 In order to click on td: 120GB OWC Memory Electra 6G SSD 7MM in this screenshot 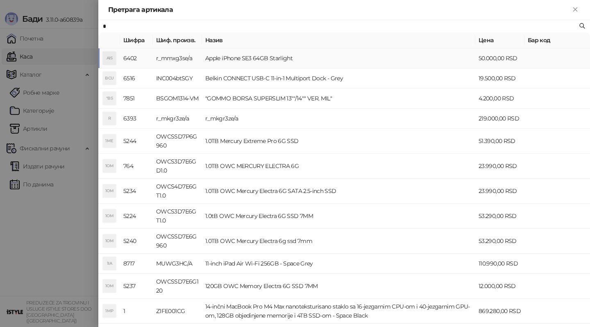, I will do `click(338, 286)`.